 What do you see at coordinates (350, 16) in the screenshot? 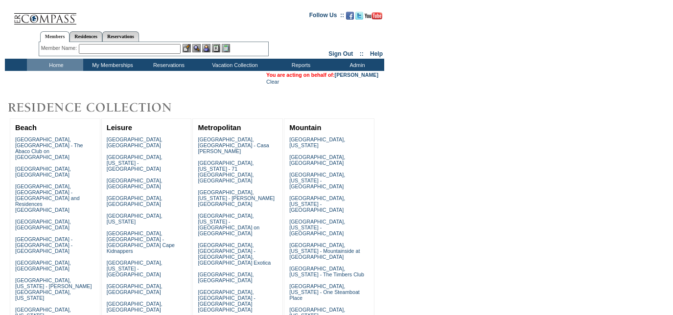
I see `img: Become our fan on Facebook` at bounding box center [350, 16].